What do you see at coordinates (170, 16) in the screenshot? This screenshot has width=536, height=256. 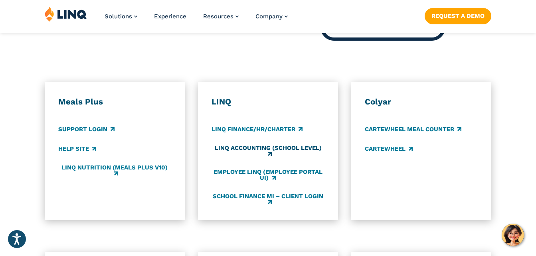 I see `a: Experience` at bounding box center [170, 16].